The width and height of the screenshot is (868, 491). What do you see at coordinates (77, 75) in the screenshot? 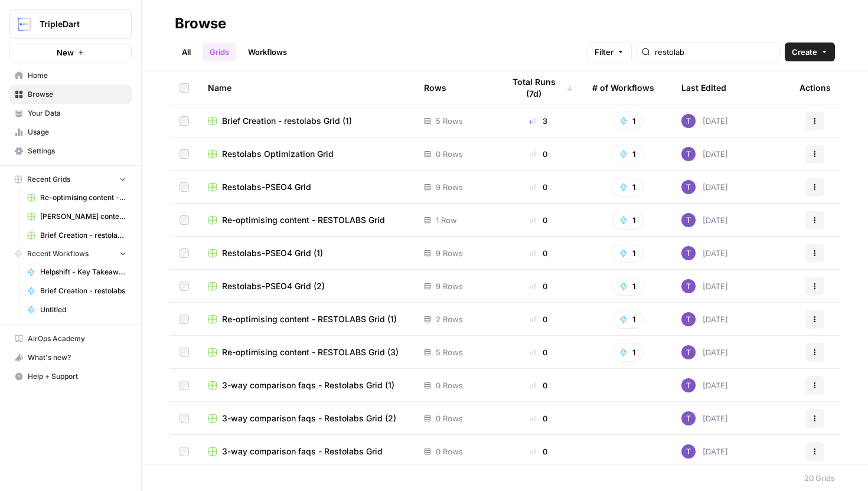
I see `span: Home` at bounding box center [77, 75].